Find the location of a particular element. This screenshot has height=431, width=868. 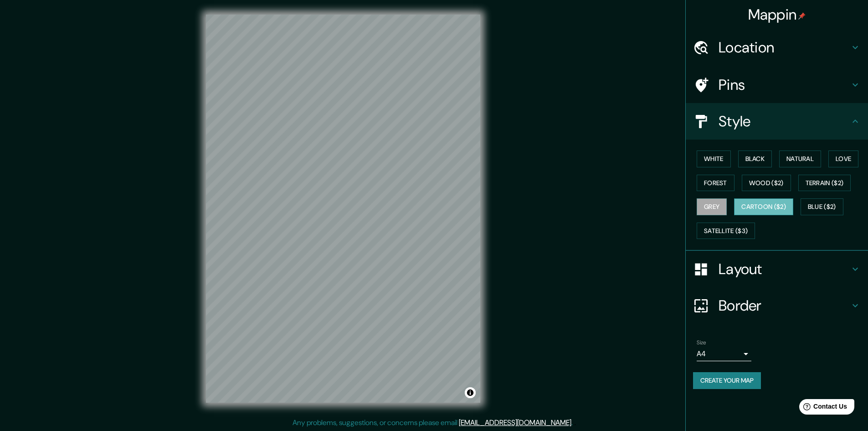

div: A4 is located at coordinates (724, 354).